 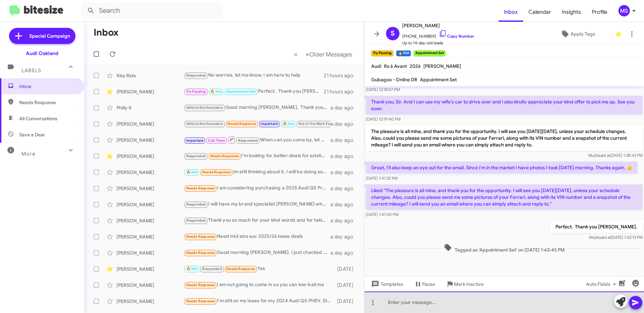 I want to click on div: Need mid size suv 2025/26 lease deals, so click(x=257, y=237).